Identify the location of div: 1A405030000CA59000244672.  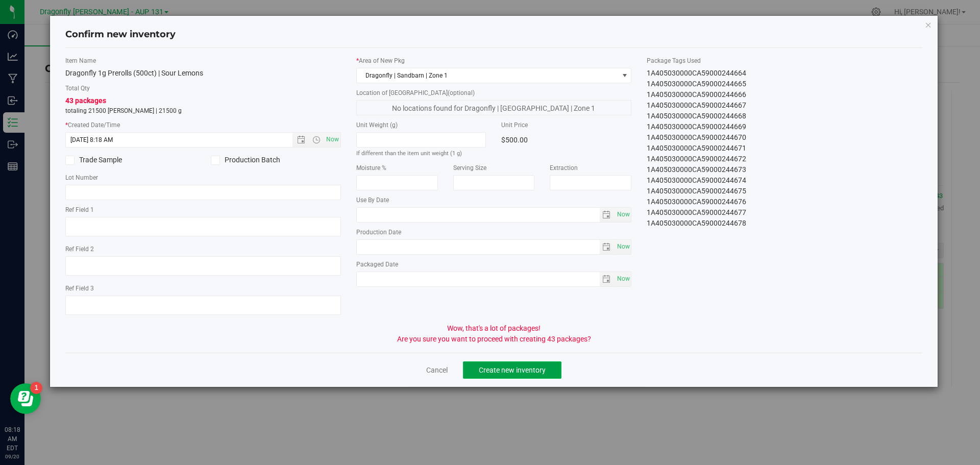
(784, 159).